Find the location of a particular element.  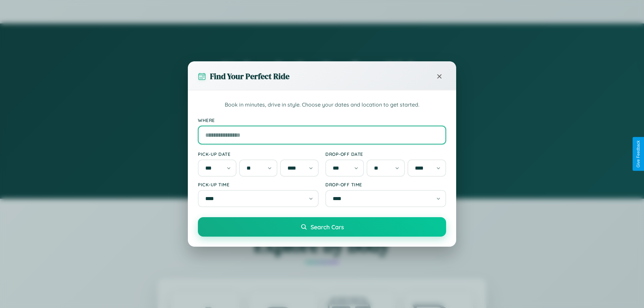

label: Where is located at coordinates (322, 120).